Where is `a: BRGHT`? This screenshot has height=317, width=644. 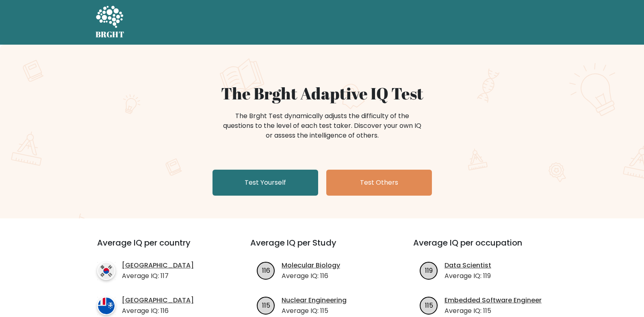
a: BRGHT is located at coordinates (110, 23).